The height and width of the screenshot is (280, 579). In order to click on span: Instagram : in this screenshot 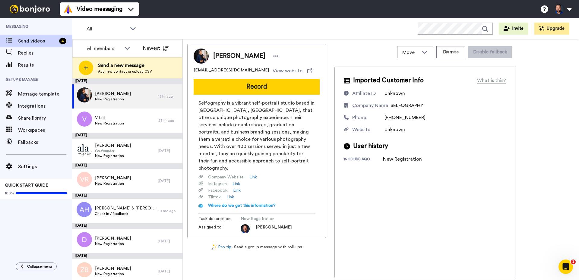, I will do `click(218, 184)`.